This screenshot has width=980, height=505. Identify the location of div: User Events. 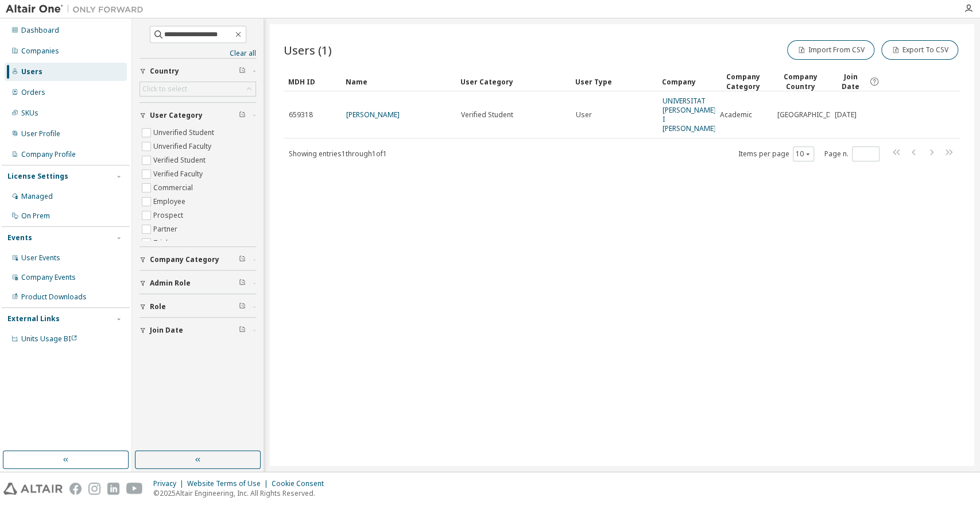
(41, 258).